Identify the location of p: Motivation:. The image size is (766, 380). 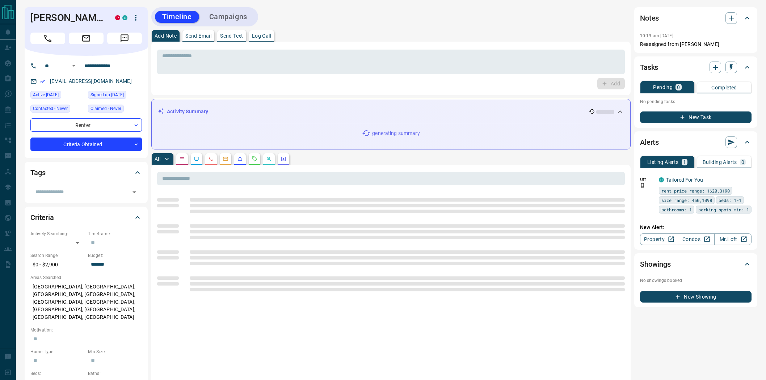
(86, 330).